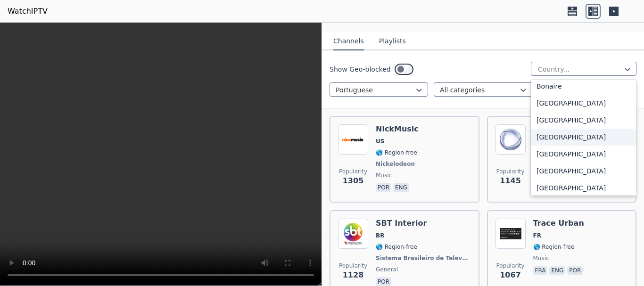 The width and height of the screenshot is (644, 286). I want to click on button: Channels, so click(348, 41).